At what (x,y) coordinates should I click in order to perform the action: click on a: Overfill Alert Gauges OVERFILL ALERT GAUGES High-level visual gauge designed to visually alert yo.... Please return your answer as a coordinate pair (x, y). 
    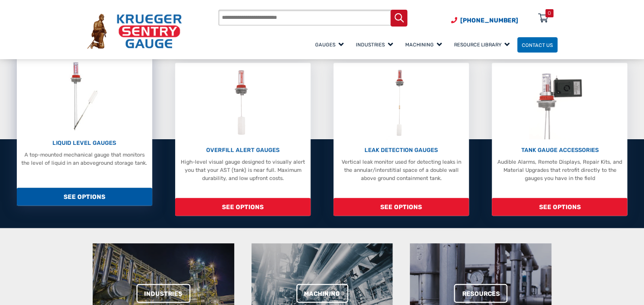
    Looking at the image, I should click on (243, 139).